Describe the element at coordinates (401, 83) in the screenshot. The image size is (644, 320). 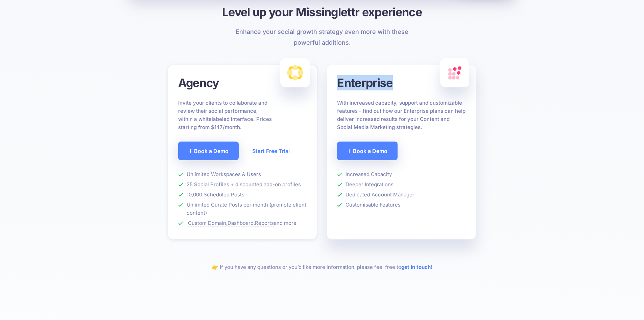
I see `h3: Enterprise` at that location.